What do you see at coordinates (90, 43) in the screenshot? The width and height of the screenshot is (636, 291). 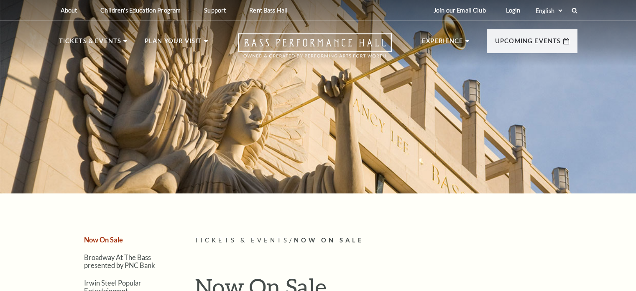 I see `p: Tickets & Events` at bounding box center [90, 43].